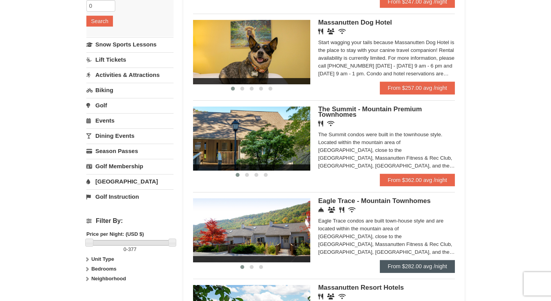 The image size is (551, 301). I want to click on a: Biking, so click(130, 90).